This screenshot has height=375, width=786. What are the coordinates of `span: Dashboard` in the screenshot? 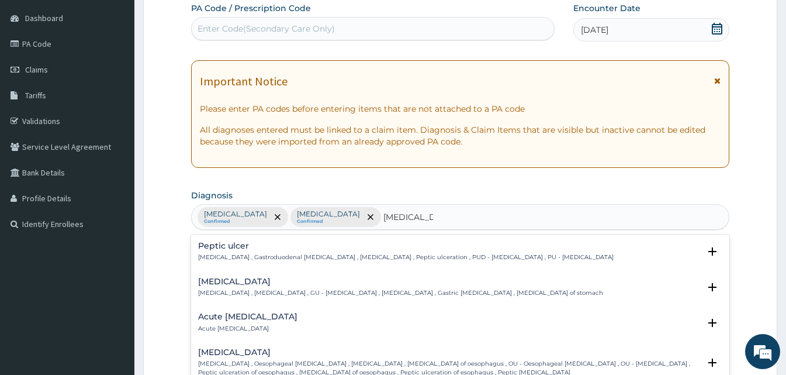 It's located at (44, 18).